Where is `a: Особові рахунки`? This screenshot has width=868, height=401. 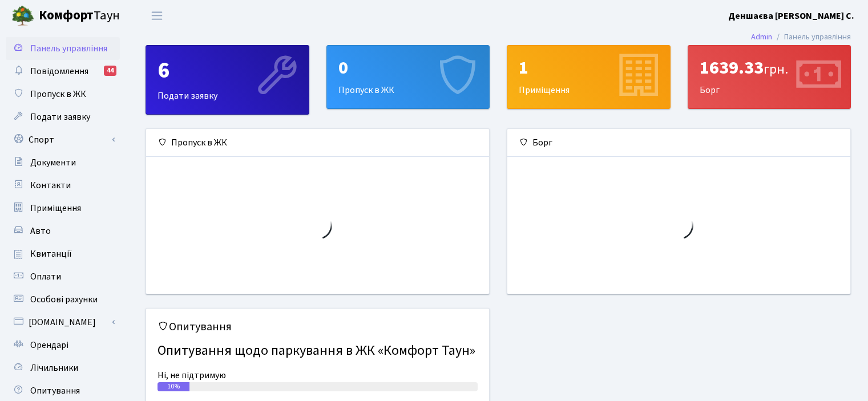 a: Особові рахунки is located at coordinates (62, 300).